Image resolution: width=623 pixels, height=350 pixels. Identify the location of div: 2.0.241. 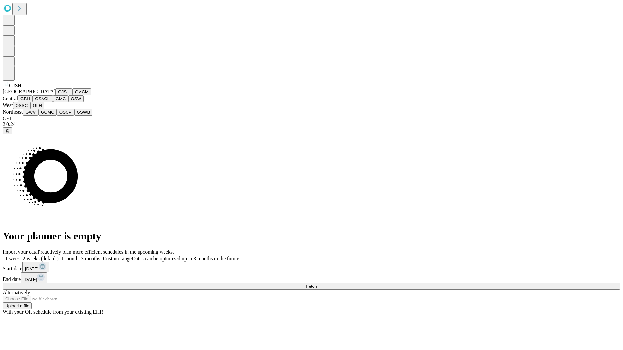
(311, 125).